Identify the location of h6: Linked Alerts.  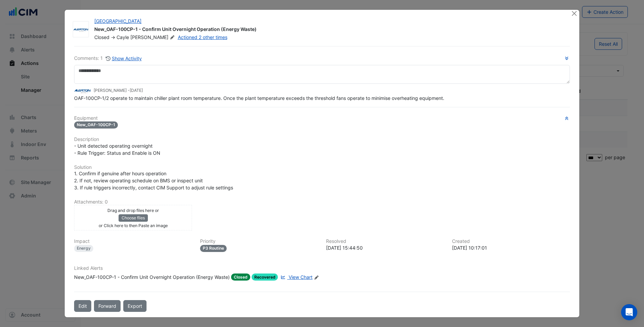
(322, 268).